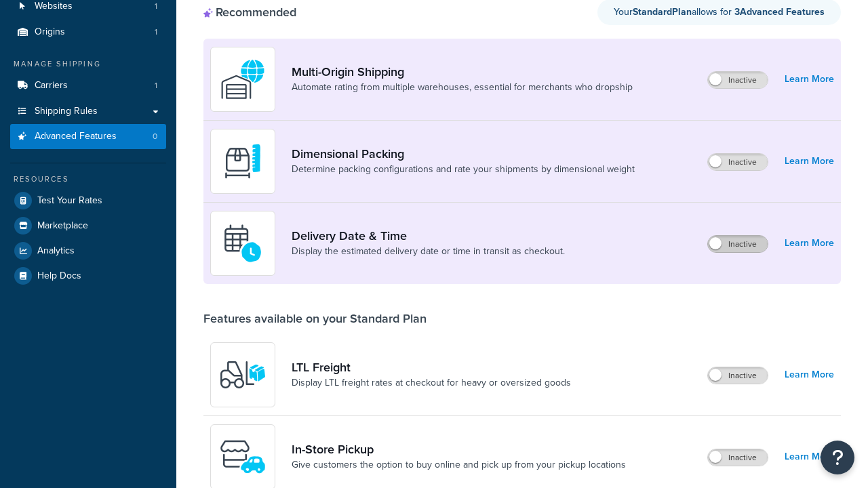 The image size is (868, 488). I want to click on img: wfgcfpwTIucLEAAAAASUVORK5CYII=, so click(243, 457).